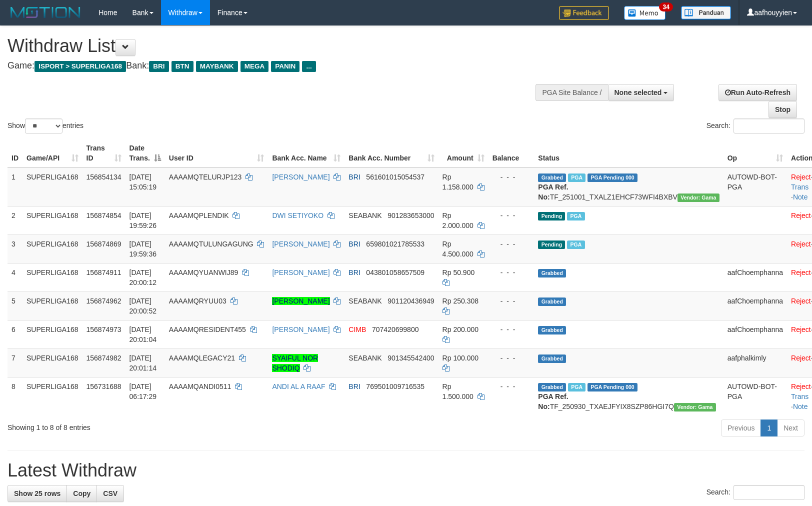 Image resolution: width=812 pixels, height=506 pixels. I want to click on span: Rp 2.000.000, so click(458, 221).